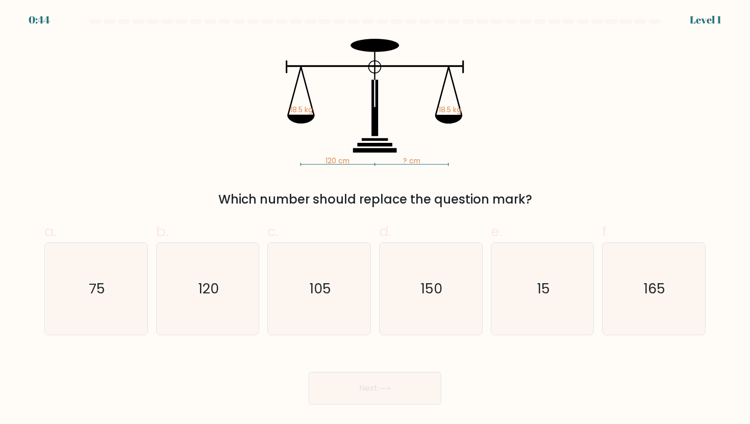 Image resolution: width=750 pixels, height=424 pixels. Describe the element at coordinates (375, 199) in the screenshot. I see `div: Which number should replace the question mark?` at that location.